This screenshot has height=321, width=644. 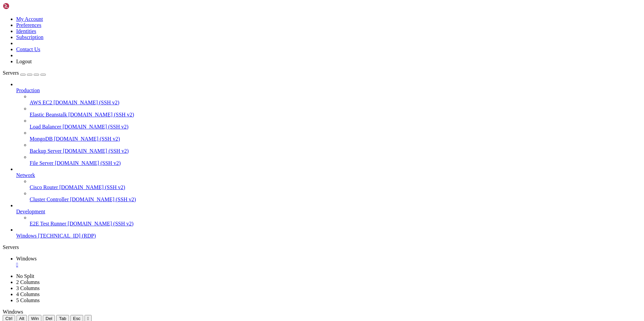 What do you see at coordinates (29, 25) in the screenshot?
I see `a: Preferences` at bounding box center [29, 25].